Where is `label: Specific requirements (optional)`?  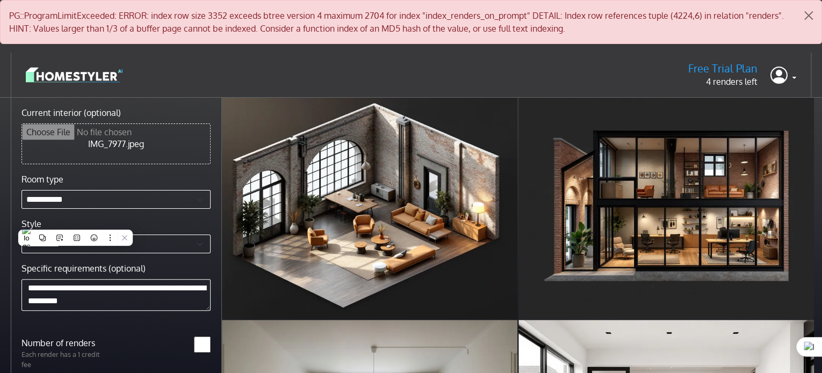
label: Specific requirements (optional) is located at coordinates (83, 269).